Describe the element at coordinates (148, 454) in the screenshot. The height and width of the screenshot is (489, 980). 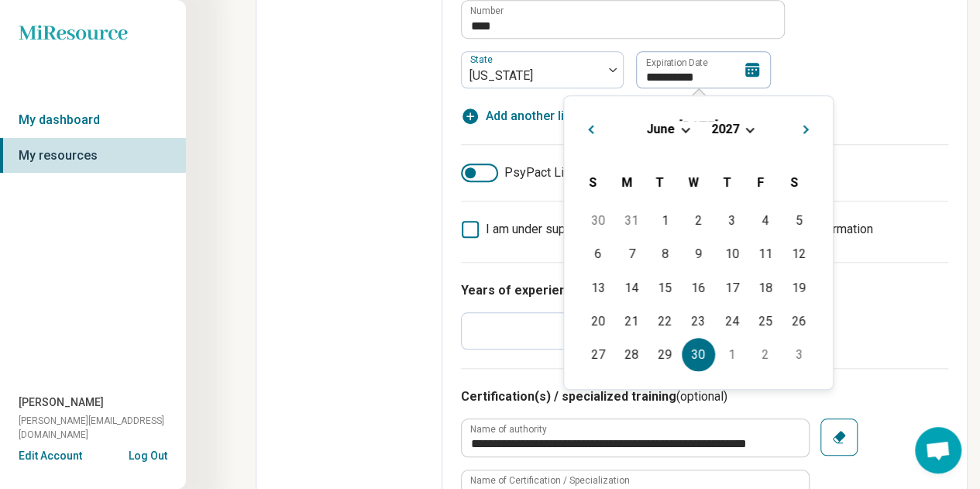
I see `button: Log Out` at that location.